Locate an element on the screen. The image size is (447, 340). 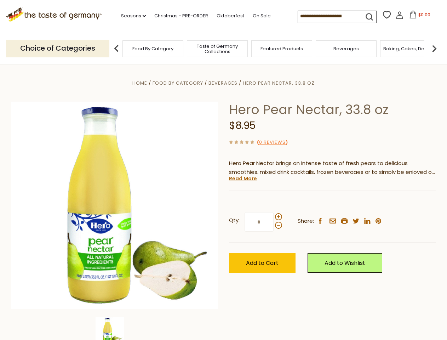
a: Featured Products is located at coordinates (282, 48).